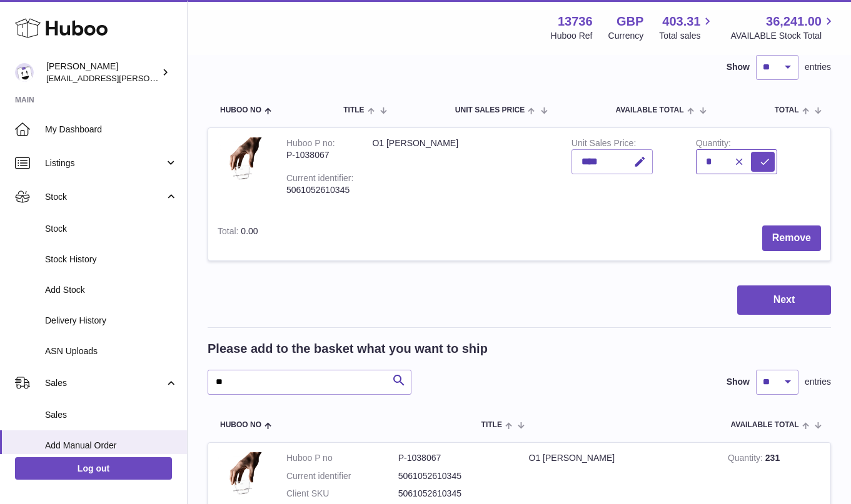 The image size is (851, 504). Describe the element at coordinates (603, 145) in the screenshot. I see `label: Unit Sales Price` at that location.